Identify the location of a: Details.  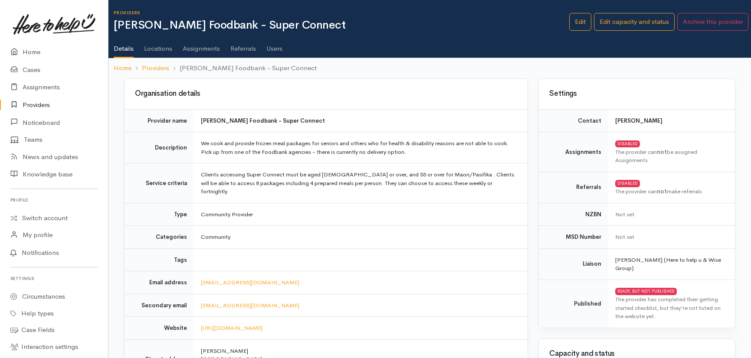
(124, 46).